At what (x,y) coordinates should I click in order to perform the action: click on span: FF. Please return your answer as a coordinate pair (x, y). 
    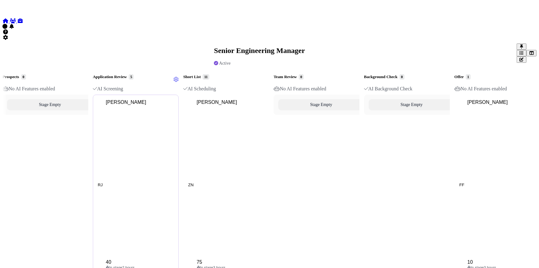
    Looking at the image, I should click on (462, 185).